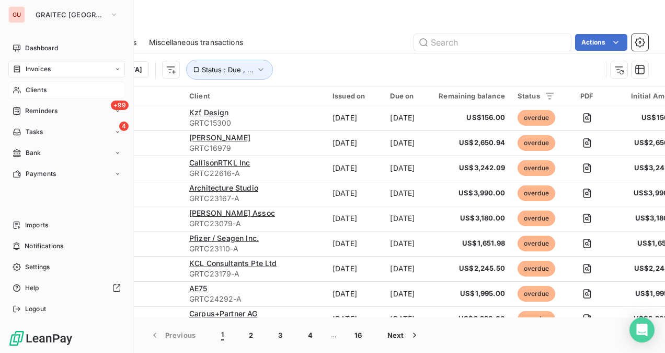  I want to click on button: 1, so click(222, 335).